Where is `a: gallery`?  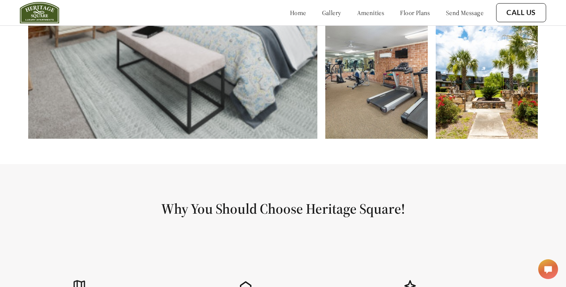 a: gallery is located at coordinates (332, 13).